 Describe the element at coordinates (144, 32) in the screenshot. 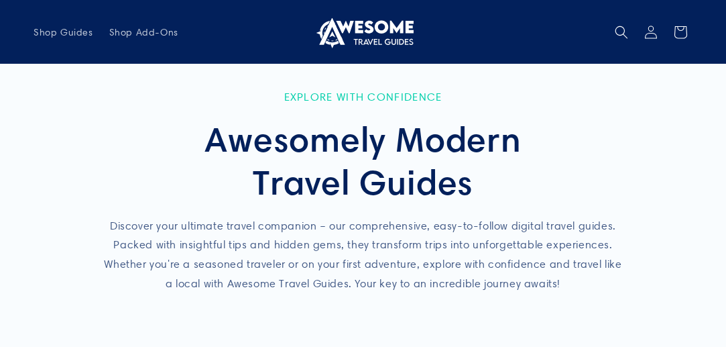

I see `span: Shop Add-Ons` at that location.